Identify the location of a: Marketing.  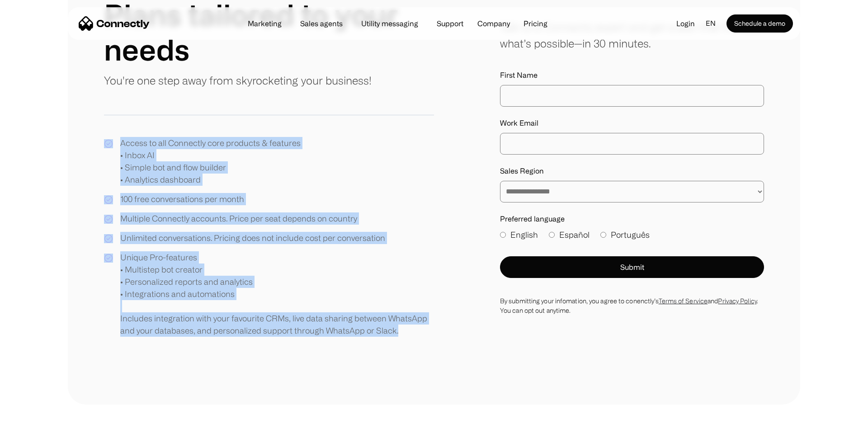
(264, 23).